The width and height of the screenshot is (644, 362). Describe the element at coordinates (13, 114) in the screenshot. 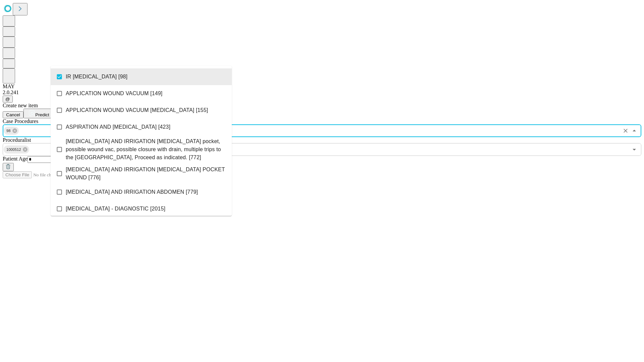

I see `span: Cancel` at that location.